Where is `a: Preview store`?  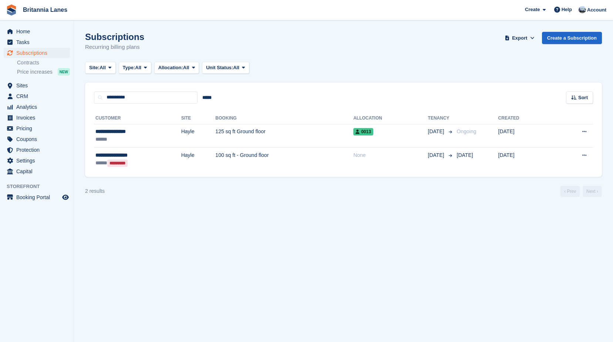
a: Preview store is located at coordinates (65, 197).